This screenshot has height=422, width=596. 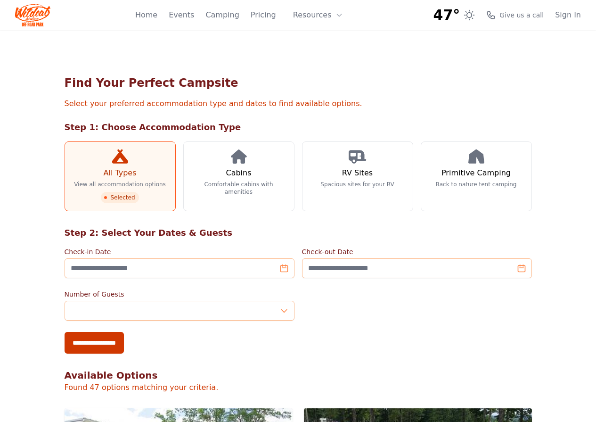 I want to click on h3: Cabins, so click(x=239, y=173).